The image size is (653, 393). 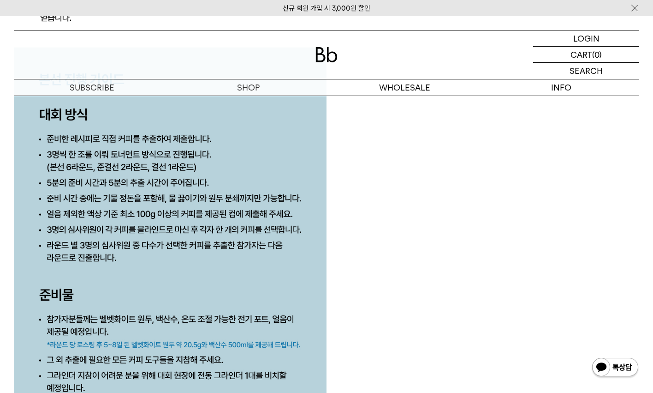 I want to click on p: WHOLESALE, so click(x=405, y=87).